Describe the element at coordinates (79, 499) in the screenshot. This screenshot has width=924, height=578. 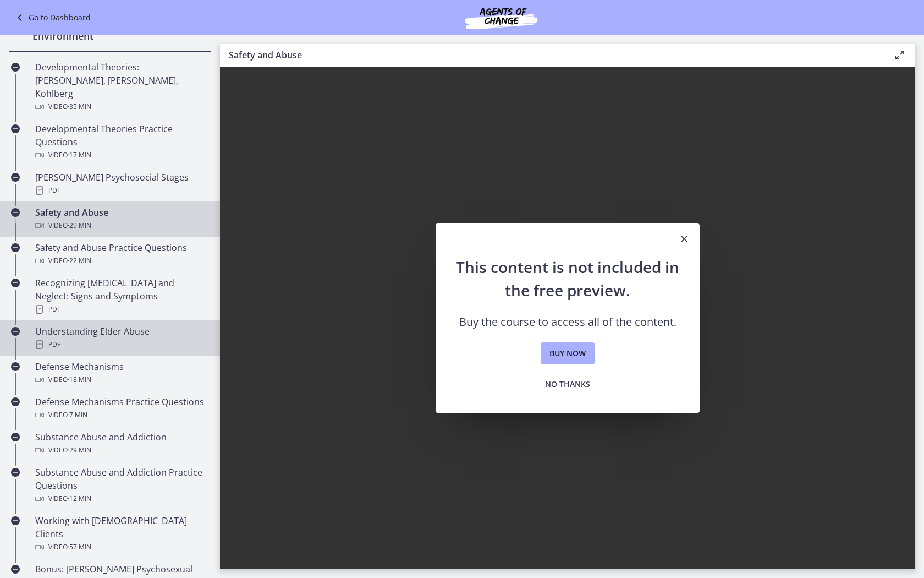
I see `span: · 12 min` at that location.